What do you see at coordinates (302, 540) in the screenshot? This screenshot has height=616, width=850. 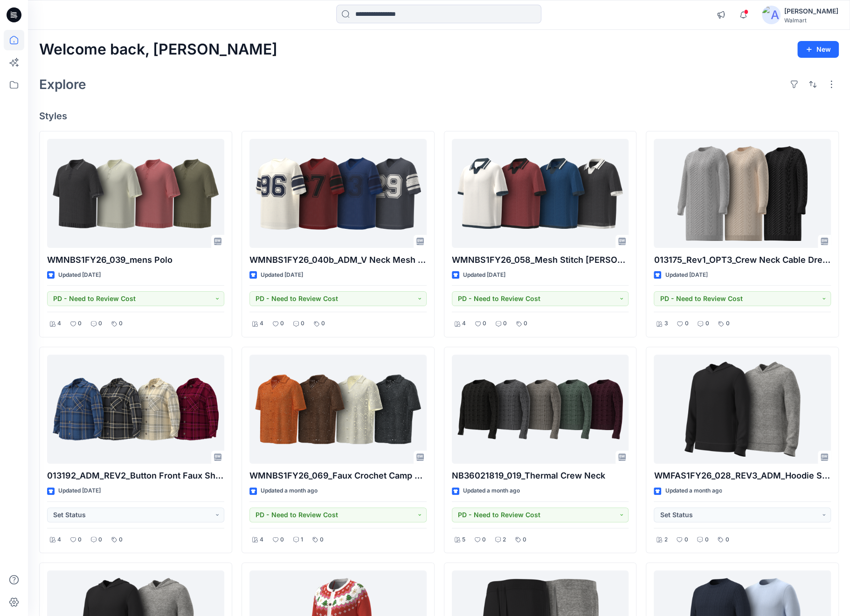 I see `p: 1` at bounding box center [302, 540].